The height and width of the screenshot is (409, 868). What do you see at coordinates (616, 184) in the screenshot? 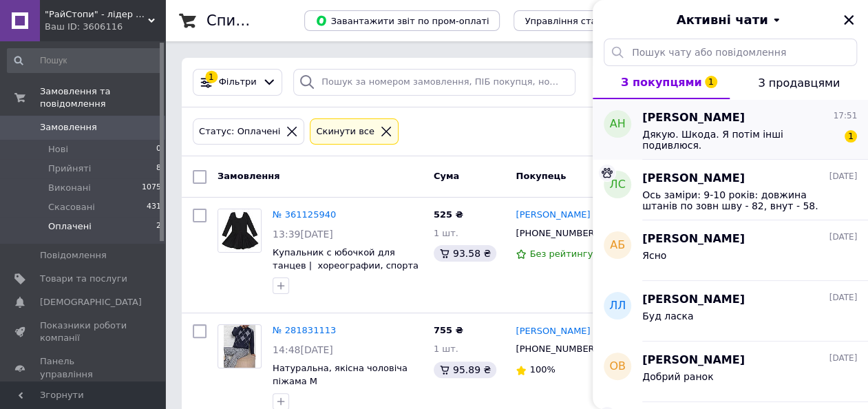
I see `span: ЛС` at bounding box center [616, 184].